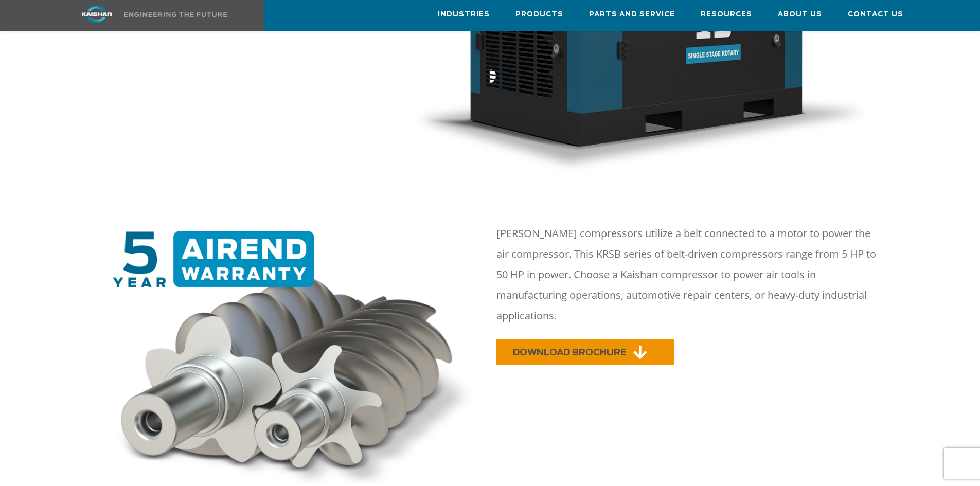 The image size is (980, 486). I want to click on span: Resources, so click(727, 14).